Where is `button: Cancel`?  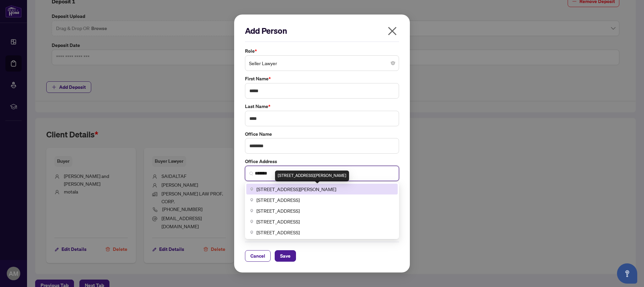
button: Cancel is located at coordinates (258, 256).